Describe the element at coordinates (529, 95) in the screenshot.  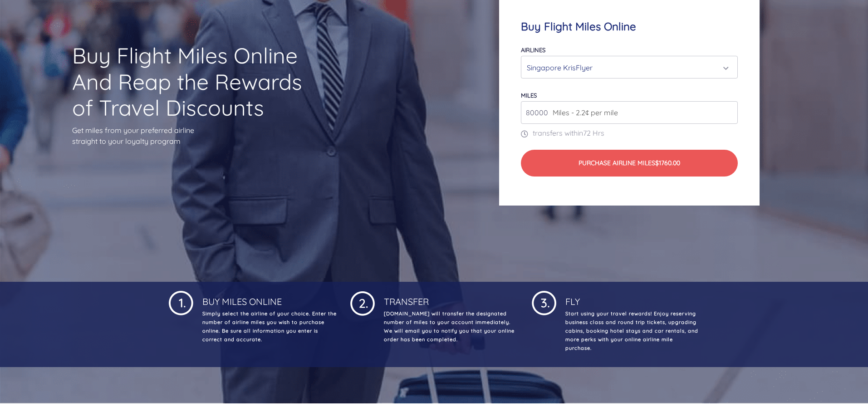
I see `label: miles` at that location.